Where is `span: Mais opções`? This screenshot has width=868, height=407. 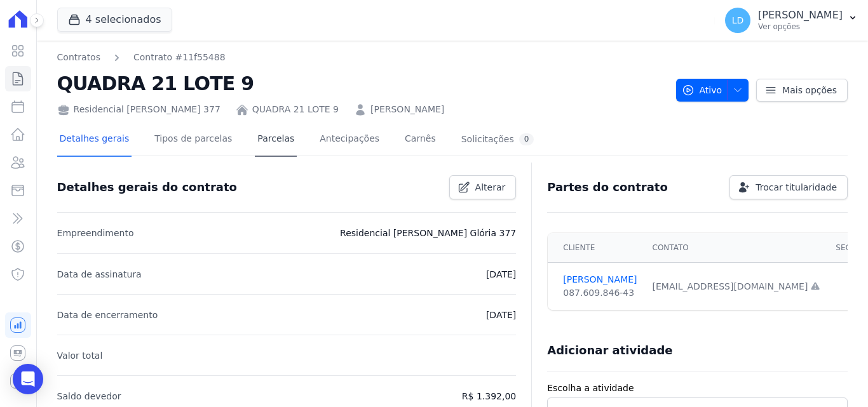
span: Mais opções is located at coordinates (809, 90).